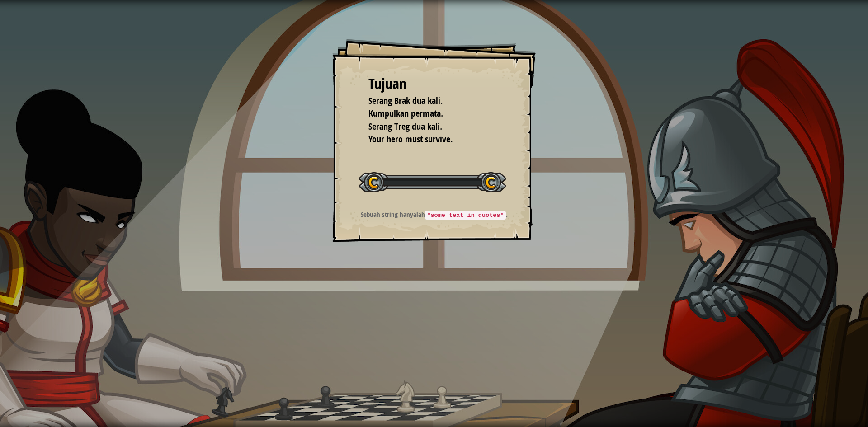  Describe the element at coordinates (427, 126) in the screenshot. I see `li: Serang Treg dua kali.` at that location.